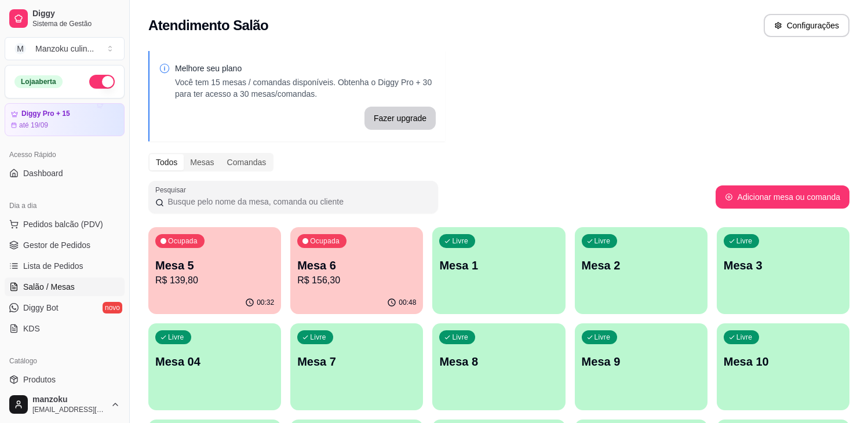 The height and width of the screenshot is (423, 868). I want to click on p: Mesa 10, so click(783, 362).